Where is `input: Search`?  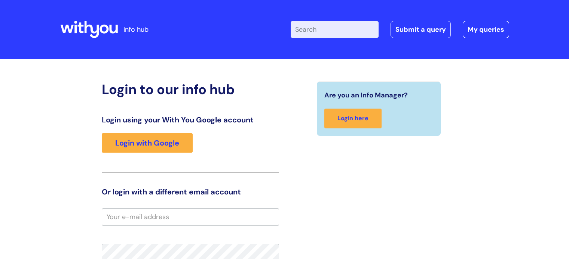 input: Search is located at coordinates (334, 30).